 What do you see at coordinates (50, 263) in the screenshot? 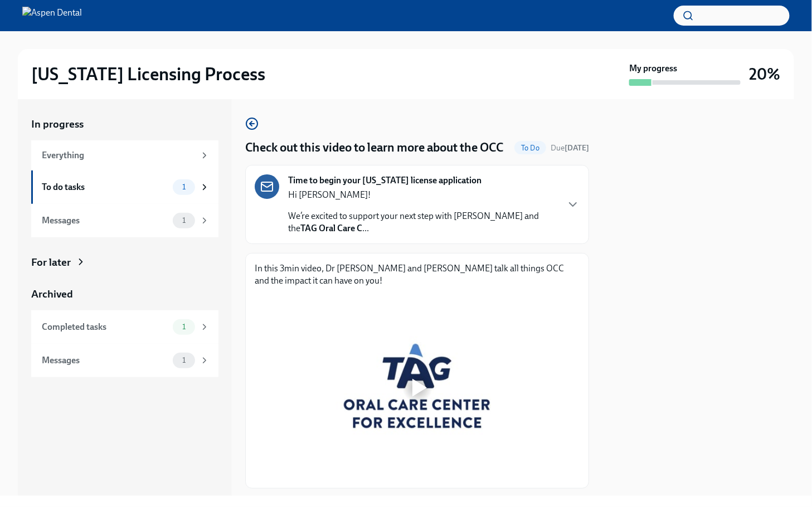
I see `div: For later` at bounding box center [50, 263].